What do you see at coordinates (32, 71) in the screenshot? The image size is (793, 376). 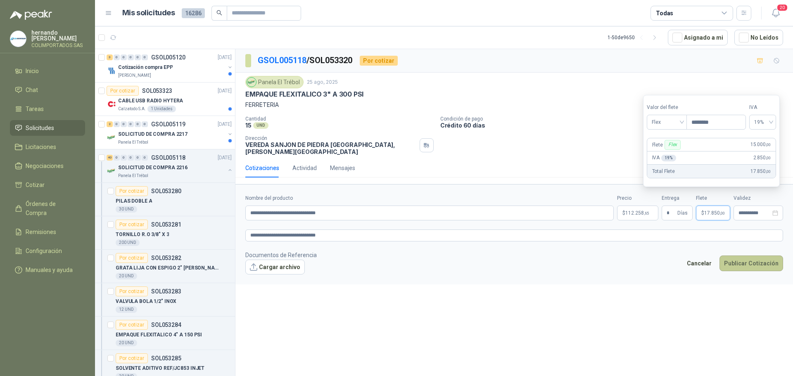 I see `span: Inicio` at bounding box center [32, 71].